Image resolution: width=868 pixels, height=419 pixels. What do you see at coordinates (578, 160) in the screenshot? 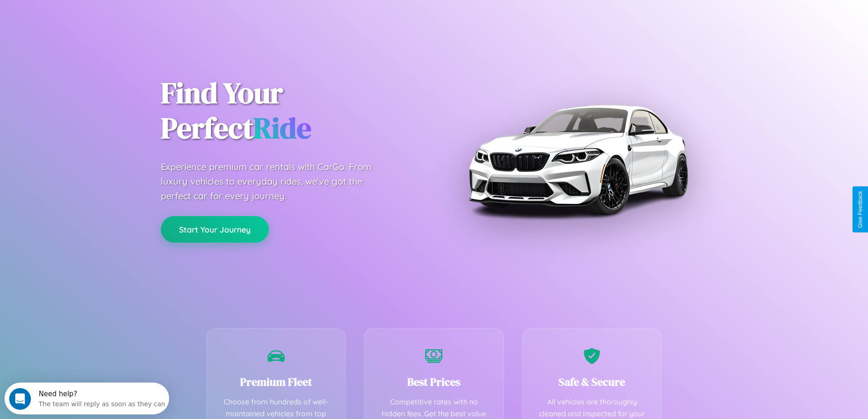
I see `img: Premium BMW car rental vehicle` at bounding box center [578, 160].